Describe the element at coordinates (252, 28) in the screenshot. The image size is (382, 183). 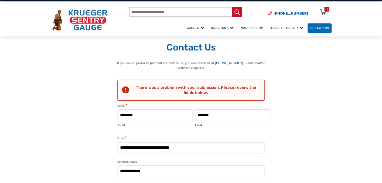
I see `span: Machining` at that location.